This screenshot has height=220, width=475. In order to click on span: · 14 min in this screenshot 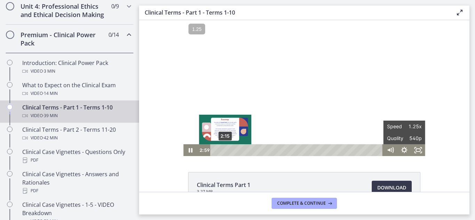, I will do `click(50, 94)`.